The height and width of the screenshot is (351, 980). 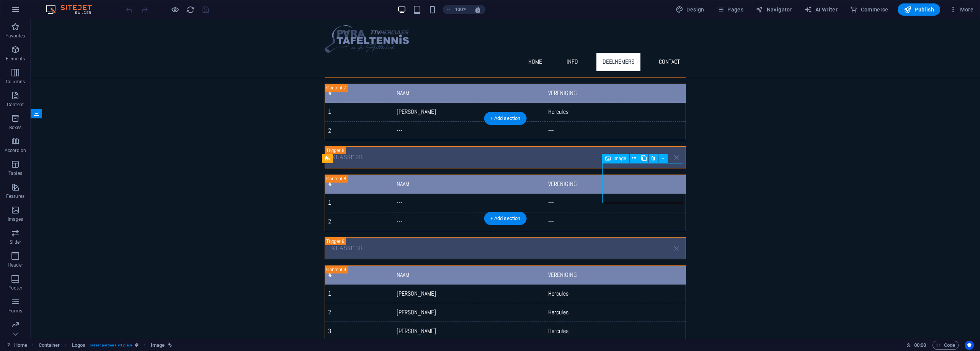 What do you see at coordinates (969, 345) in the screenshot?
I see `button: Usercentrics` at bounding box center [969, 345].